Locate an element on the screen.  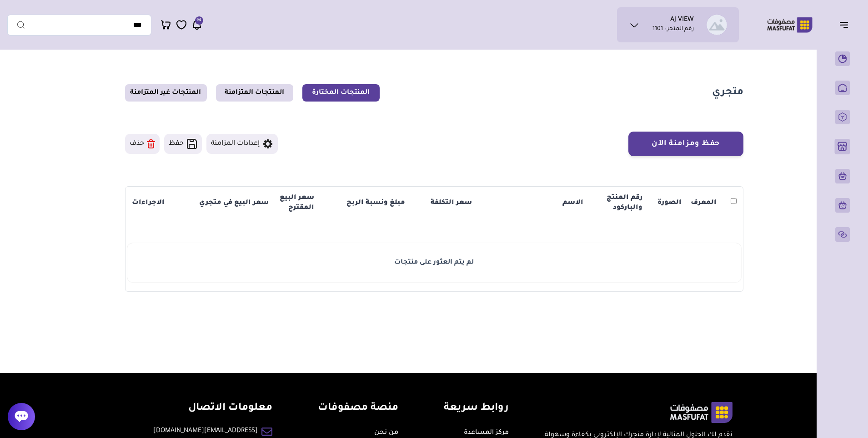
strong: رقم المنتج والباركود is located at coordinates (624, 203).